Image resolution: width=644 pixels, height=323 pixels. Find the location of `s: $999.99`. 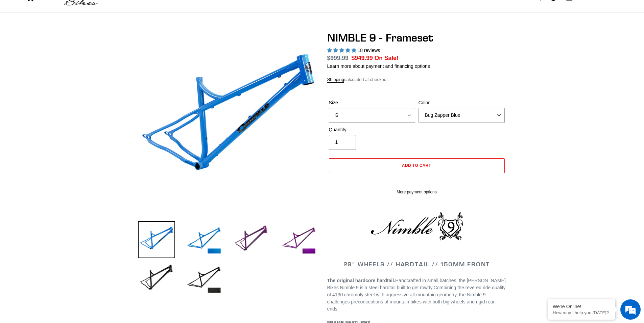

s: $999.99 is located at coordinates (338, 58).